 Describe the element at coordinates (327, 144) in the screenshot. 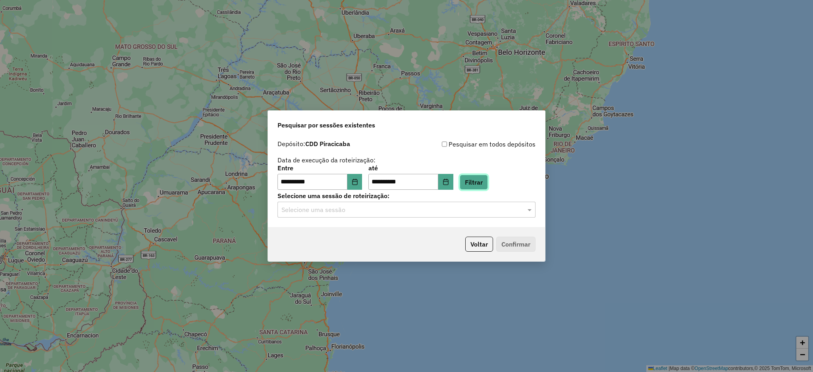

I see `strong: CDD Piracicaba` at that location.